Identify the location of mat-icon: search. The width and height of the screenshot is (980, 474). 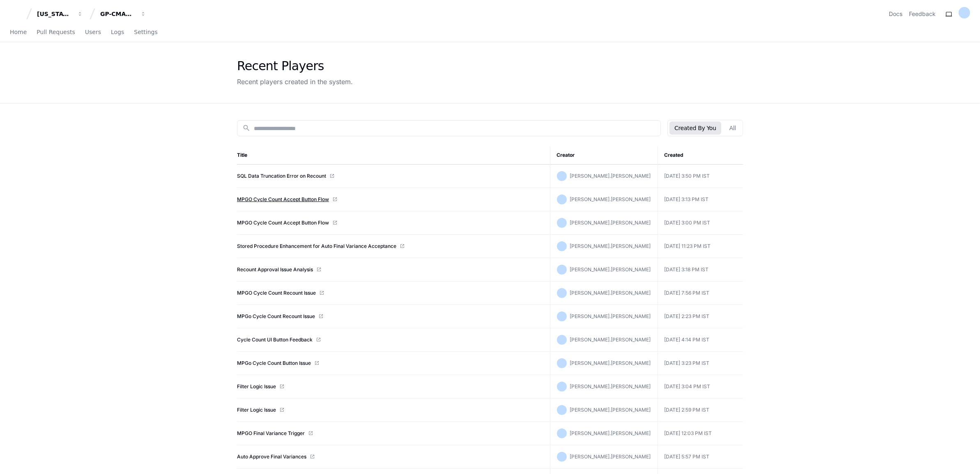
(246, 128).